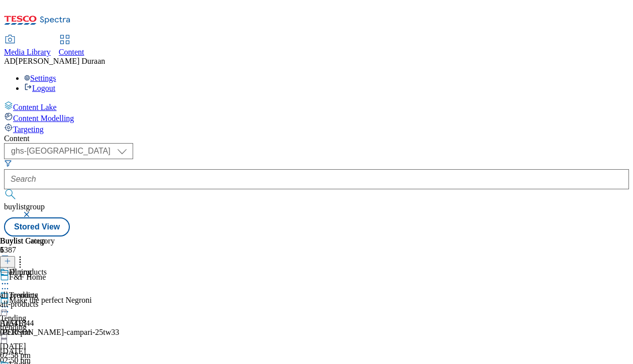  Describe the element at coordinates (28, 129) in the screenshot. I see `span: Targeting` at that location.